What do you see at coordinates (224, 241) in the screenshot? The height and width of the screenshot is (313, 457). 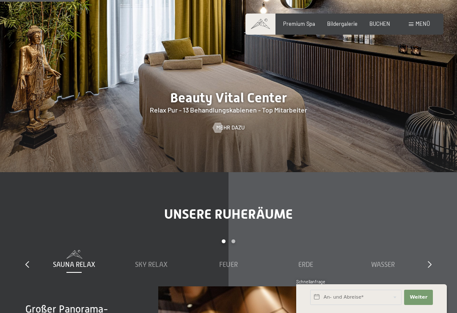 I see `div: Carousel Page 1 (Current Slide)` at bounding box center [224, 241].